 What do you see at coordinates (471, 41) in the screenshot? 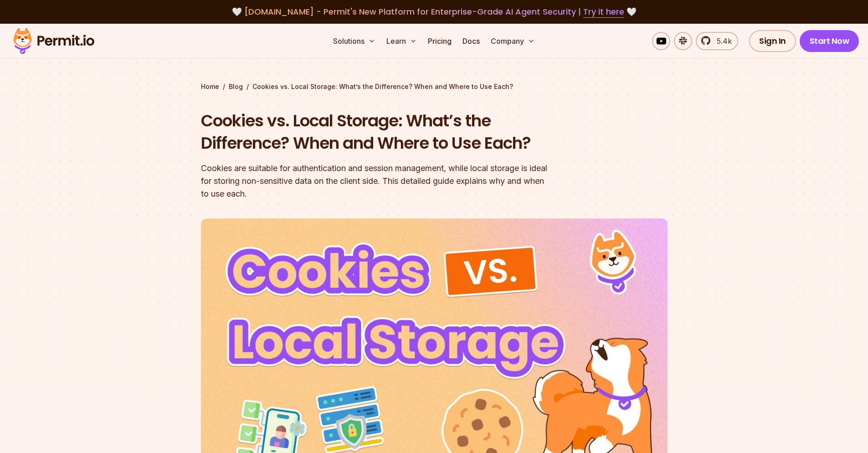
I see `a: Docs` at bounding box center [471, 41].